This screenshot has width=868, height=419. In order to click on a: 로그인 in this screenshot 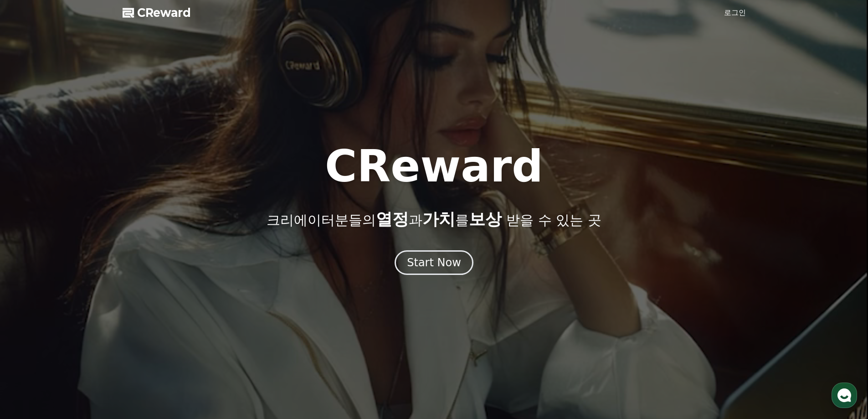, I will do `click(735, 13)`.